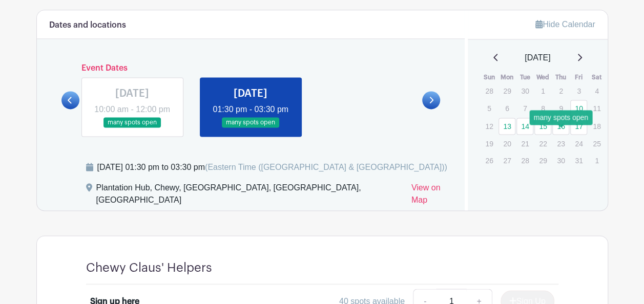 Image resolution: width=644 pixels, height=304 pixels. Describe the element at coordinates (565, 24) in the screenshot. I see `a: Hide Calendar` at that location.